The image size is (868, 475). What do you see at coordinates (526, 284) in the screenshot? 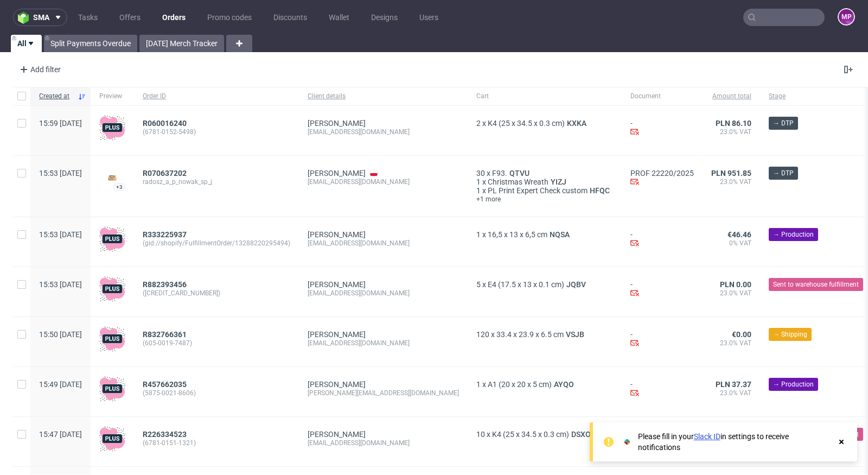
I see `span: E4 (17.5 x 13 x 0.1 cm)` at bounding box center [526, 284].